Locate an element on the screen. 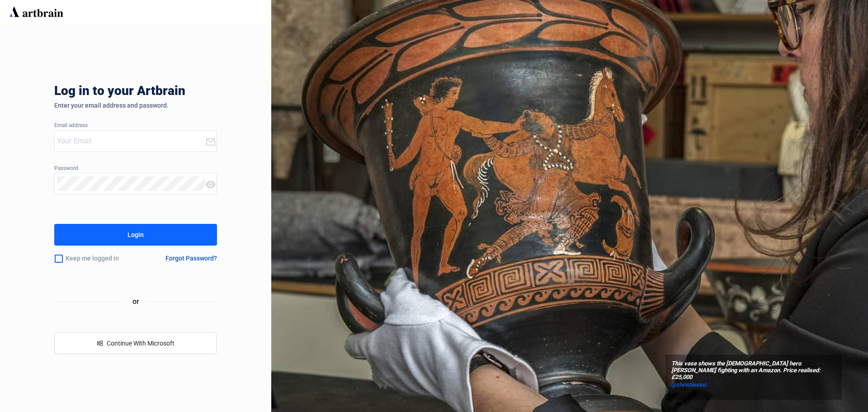 The image size is (868, 412). div: Email address is located at coordinates (136, 125).